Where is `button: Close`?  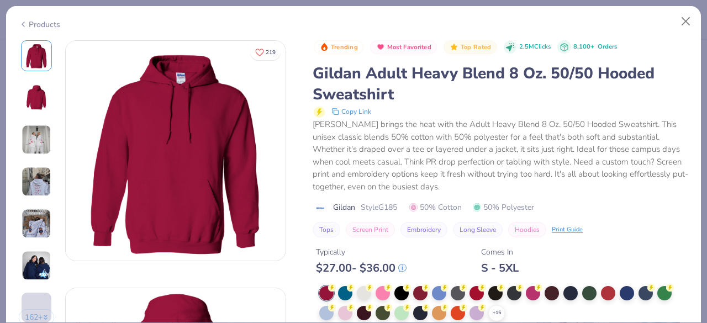
button: Close is located at coordinates (686, 22).